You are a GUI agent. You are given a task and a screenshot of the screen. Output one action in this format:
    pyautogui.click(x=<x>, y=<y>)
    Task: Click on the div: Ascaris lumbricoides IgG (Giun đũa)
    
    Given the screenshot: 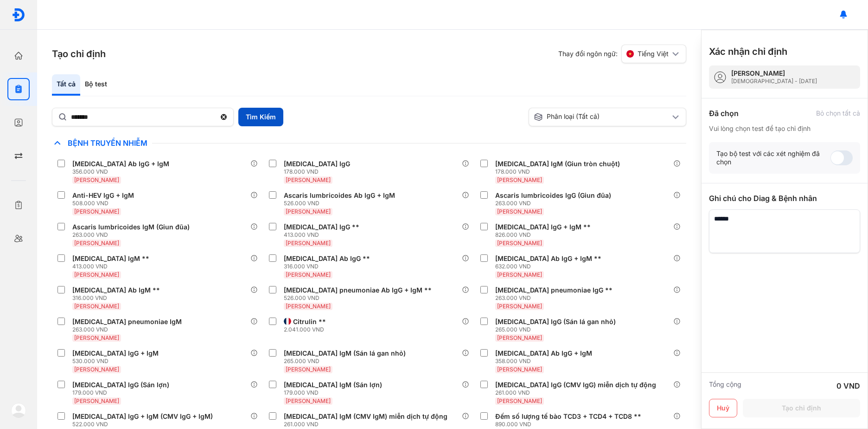 What is the action you would take?
    pyautogui.click(x=553, y=195)
    